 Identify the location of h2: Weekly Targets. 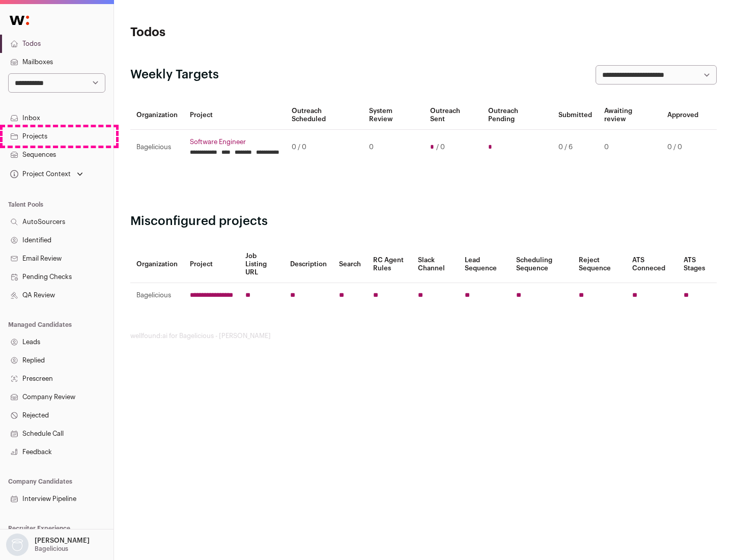
(174, 75).